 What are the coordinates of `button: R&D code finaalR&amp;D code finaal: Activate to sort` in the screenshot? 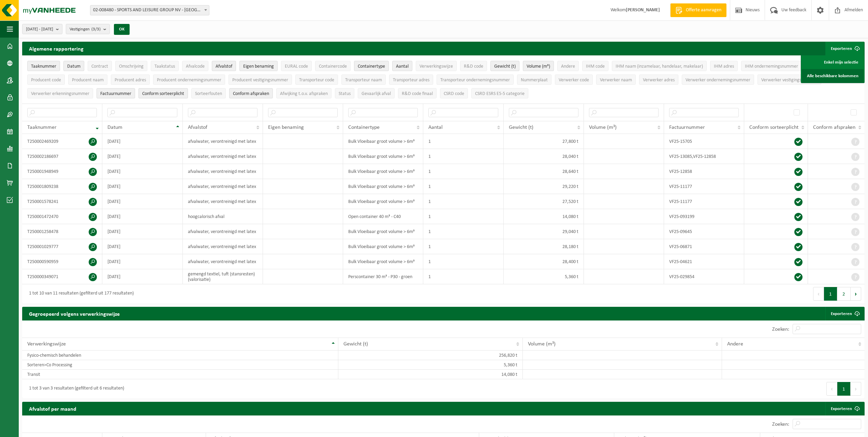 It's located at (417, 94).